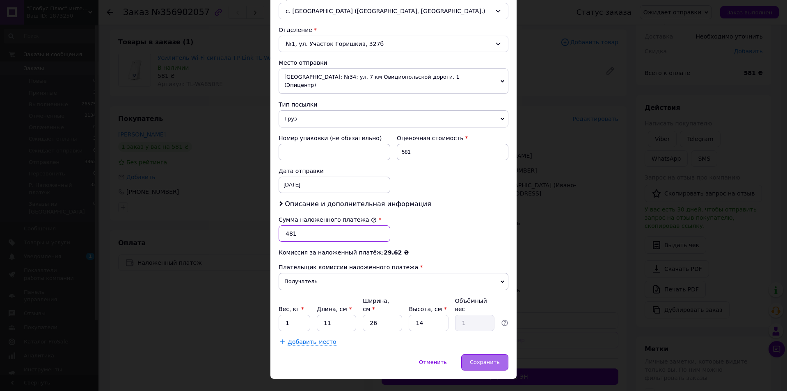 The height and width of the screenshot is (391, 787). Describe the element at coordinates (433, 362) in the screenshot. I see `span: Отменить` at that location.